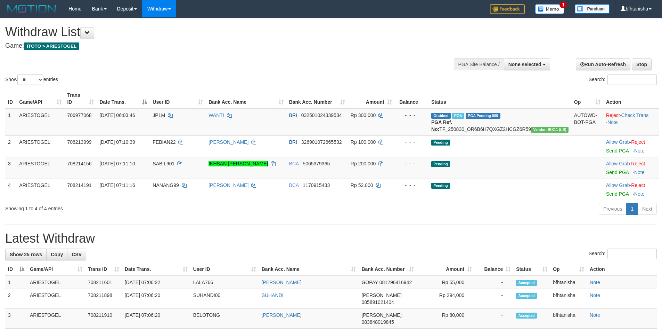  I want to click on b: PGA Ref. No:, so click(442, 126).